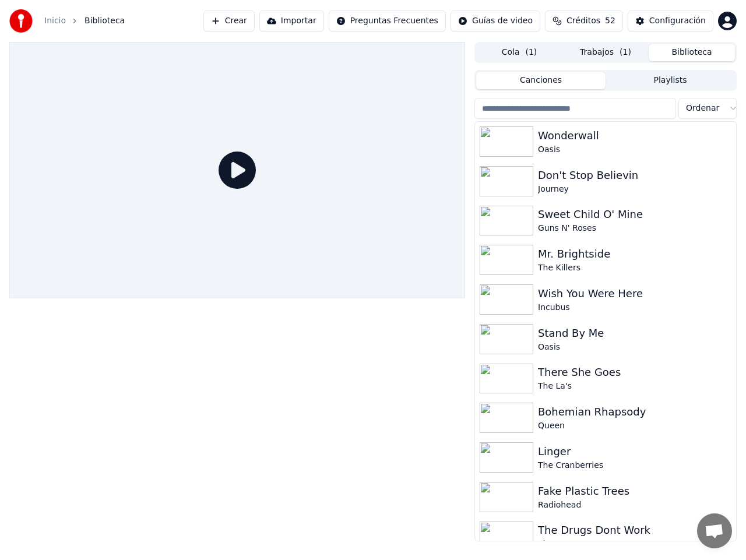 This screenshot has height=560, width=746. I want to click on div: The Cranberries, so click(635, 466).